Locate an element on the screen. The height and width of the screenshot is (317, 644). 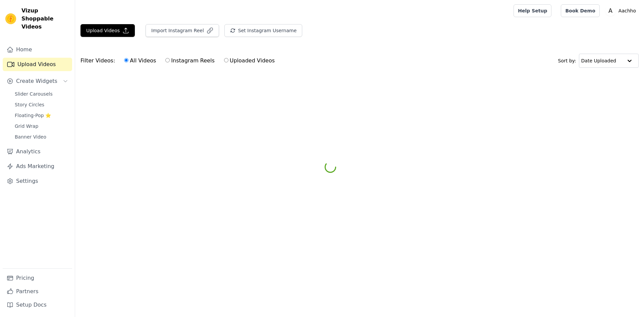
input: All Videos is located at coordinates (126, 60).